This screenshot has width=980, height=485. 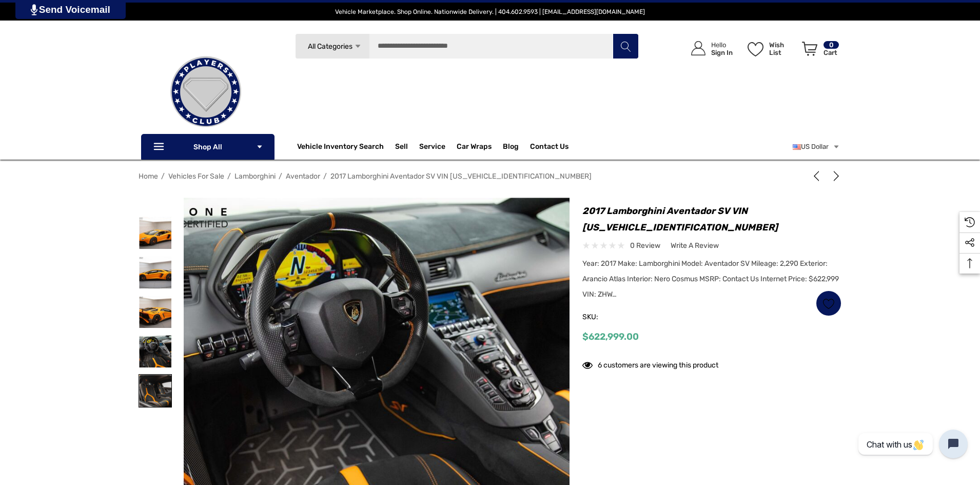 What do you see at coordinates (816, 147) in the screenshot?
I see `a: USD` at bounding box center [816, 147].